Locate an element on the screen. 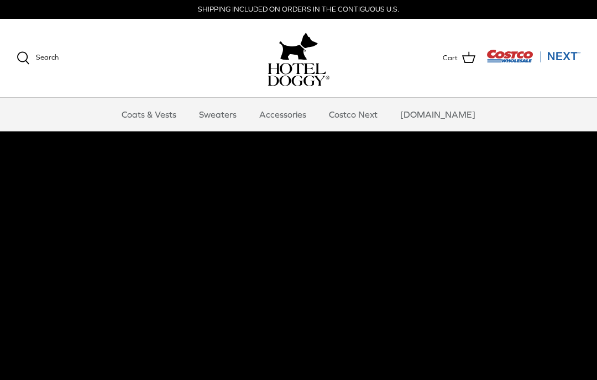 The width and height of the screenshot is (597, 380). img: Costco Next is located at coordinates (533, 56).